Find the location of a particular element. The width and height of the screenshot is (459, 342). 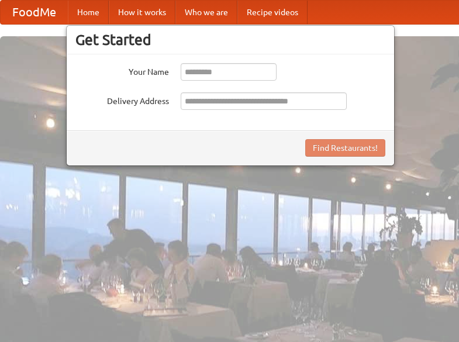

a: Who we are is located at coordinates (206, 12).